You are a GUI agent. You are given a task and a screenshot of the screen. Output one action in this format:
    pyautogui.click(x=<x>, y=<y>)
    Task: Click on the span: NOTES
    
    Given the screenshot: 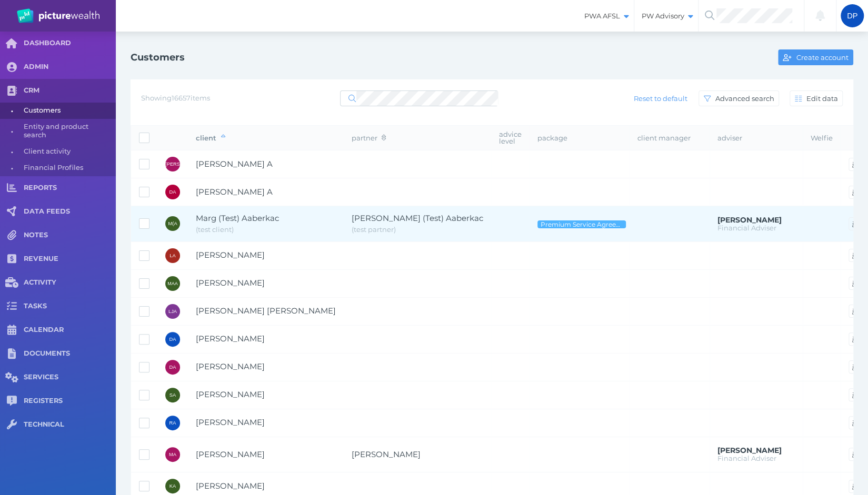 What is the action you would take?
    pyautogui.click(x=69, y=235)
    